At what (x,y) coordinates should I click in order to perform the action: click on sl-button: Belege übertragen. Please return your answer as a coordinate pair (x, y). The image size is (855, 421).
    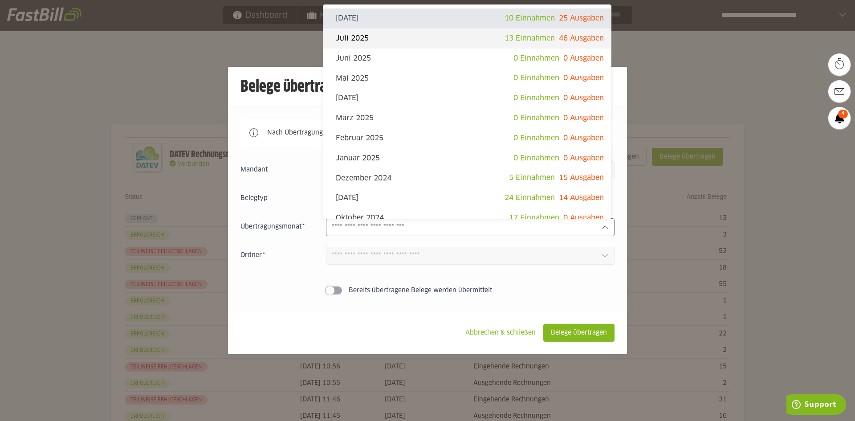
    Looking at the image, I should click on (579, 333).